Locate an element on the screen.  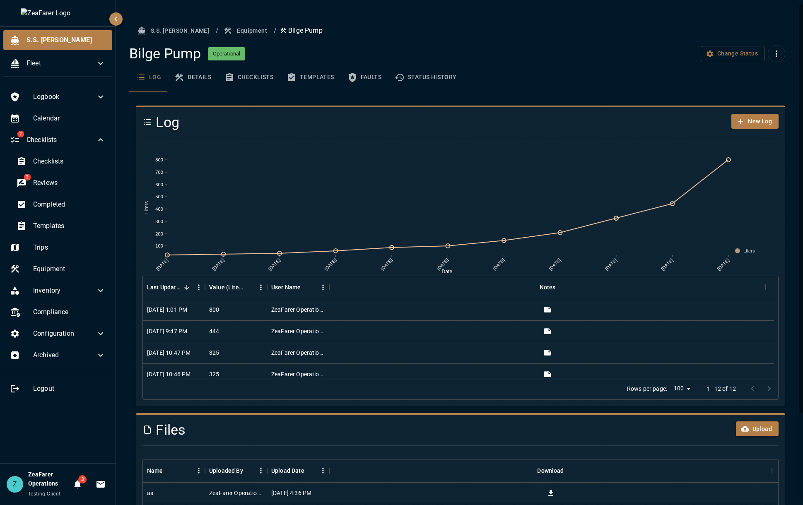
h6: ZeaFarer Operations is located at coordinates (48, 480).